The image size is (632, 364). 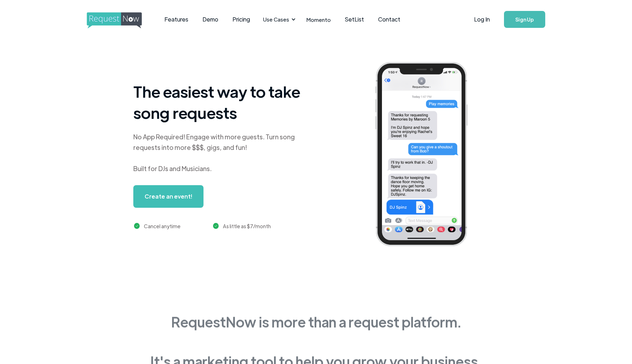 I want to click on a: Pricing, so click(x=241, y=19).